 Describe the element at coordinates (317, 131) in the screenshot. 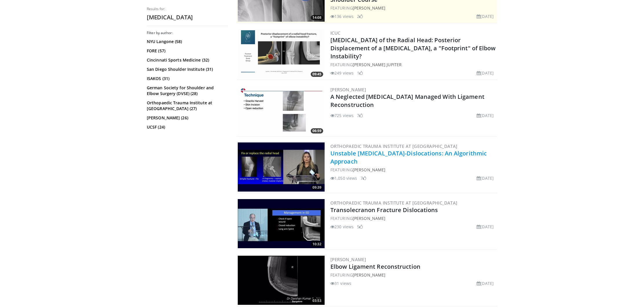

I see `span: 06:59` at that location.